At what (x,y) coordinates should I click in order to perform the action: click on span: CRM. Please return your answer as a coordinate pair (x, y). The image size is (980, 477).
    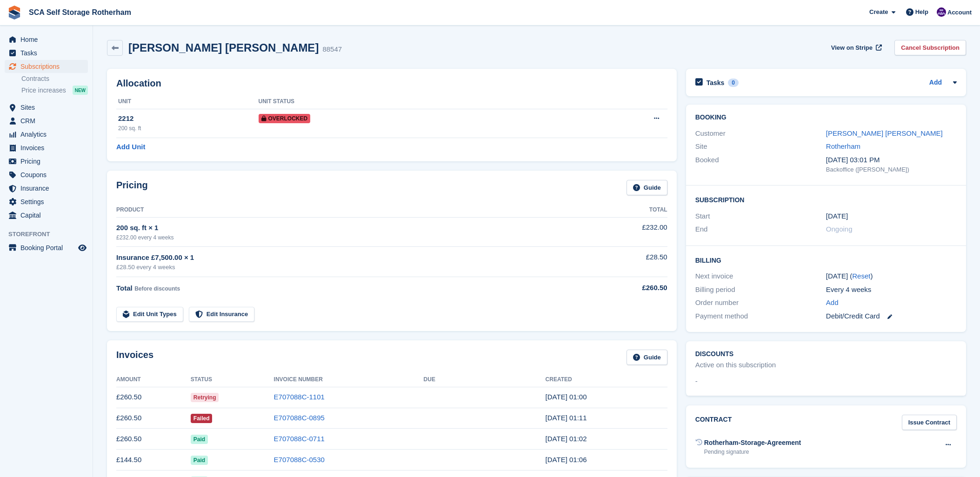
    Looking at the image, I should click on (49, 121).